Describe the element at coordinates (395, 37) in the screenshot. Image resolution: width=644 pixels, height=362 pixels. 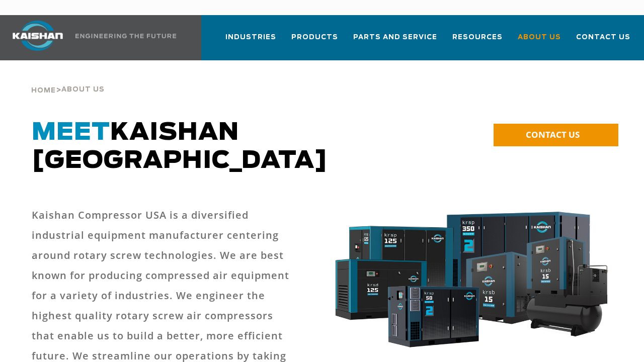
I see `span: Parts and Service` at that location.